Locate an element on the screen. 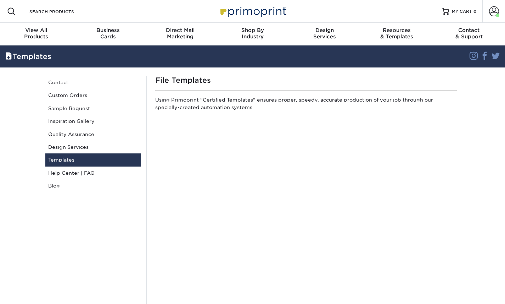  h1: File Templates is located at coordinates (306, 80).